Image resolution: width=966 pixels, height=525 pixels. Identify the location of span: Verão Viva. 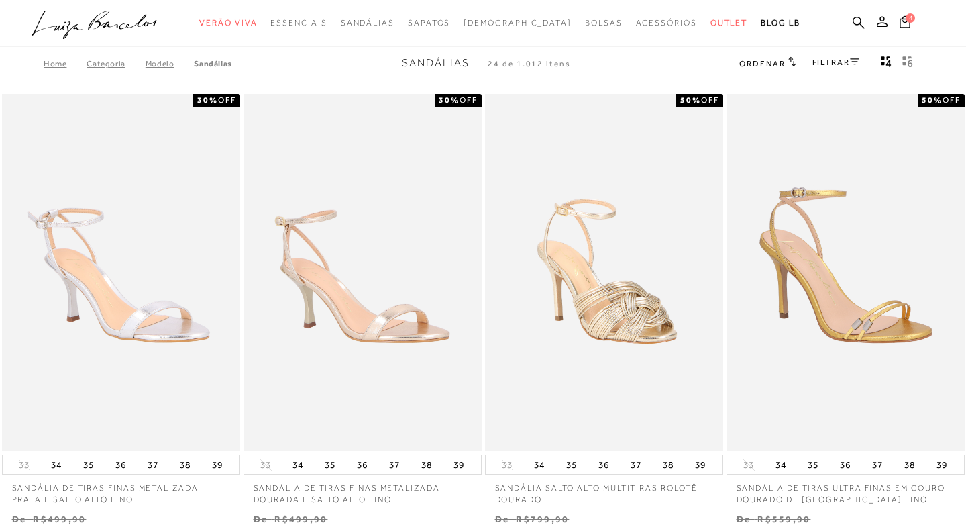
(228, 23).